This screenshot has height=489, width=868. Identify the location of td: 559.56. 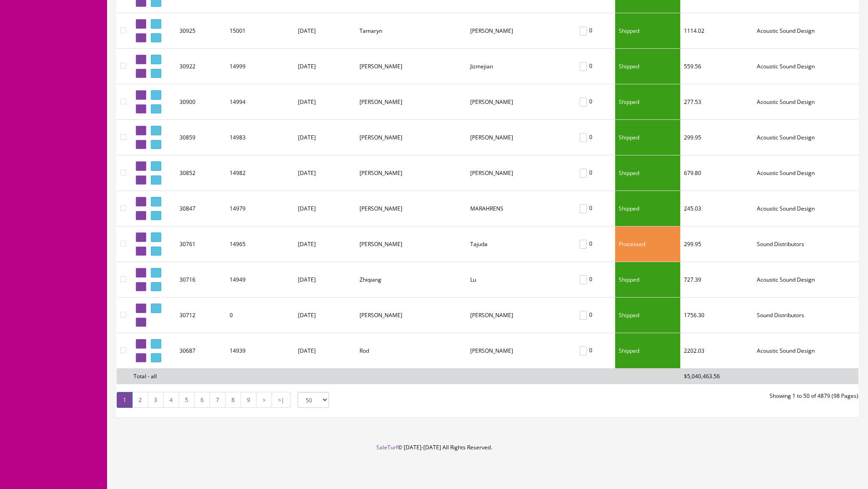
(717, 66).